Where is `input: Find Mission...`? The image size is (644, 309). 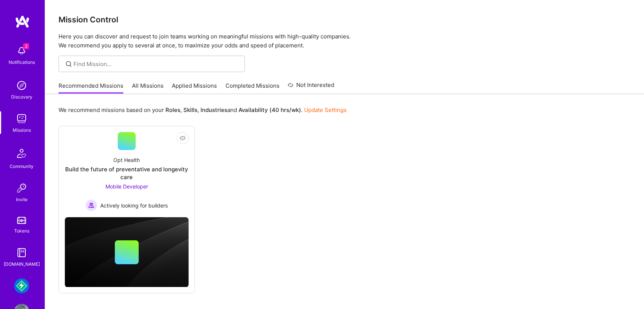 input: Find Mission... is located at coordinates (156, 64).